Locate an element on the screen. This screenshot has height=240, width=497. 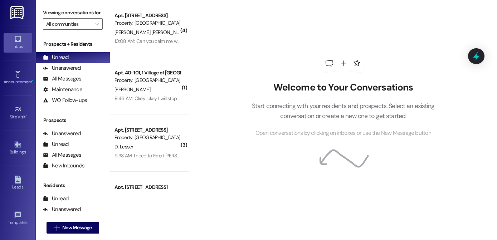
a: Site Visit • is located at coordinates (18, 113).